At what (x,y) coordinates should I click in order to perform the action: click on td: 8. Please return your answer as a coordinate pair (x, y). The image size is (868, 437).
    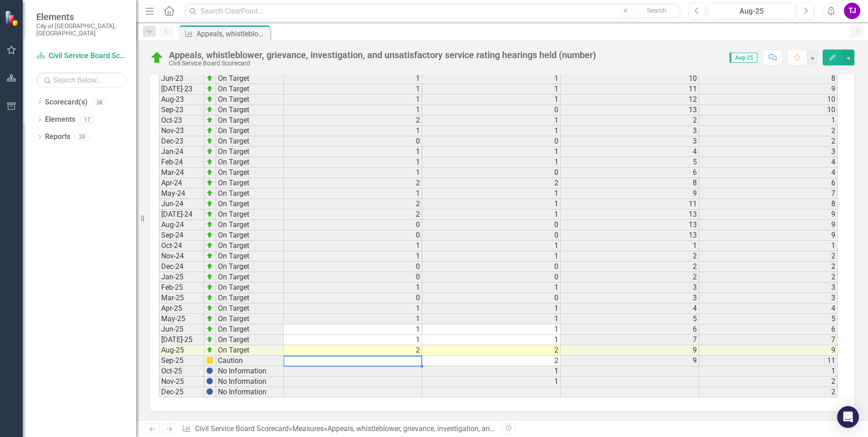
    Looking at the image, I should click on (630, 183).